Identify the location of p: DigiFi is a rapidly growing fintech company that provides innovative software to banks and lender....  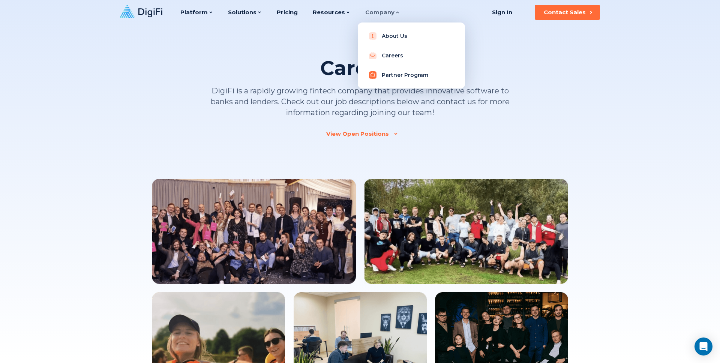
(360, 102).